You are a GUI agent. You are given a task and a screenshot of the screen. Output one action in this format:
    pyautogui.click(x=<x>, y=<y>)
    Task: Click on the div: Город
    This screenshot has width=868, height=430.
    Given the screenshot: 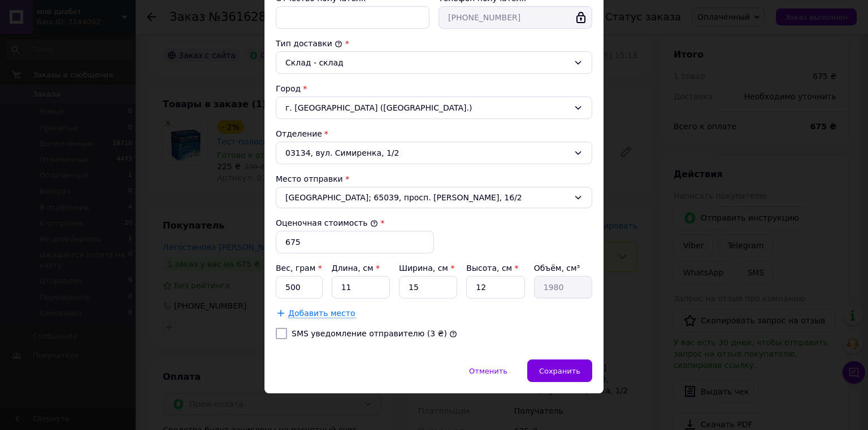 What is the action you would take?
    pyautogui.click(x=434, y=88)
    